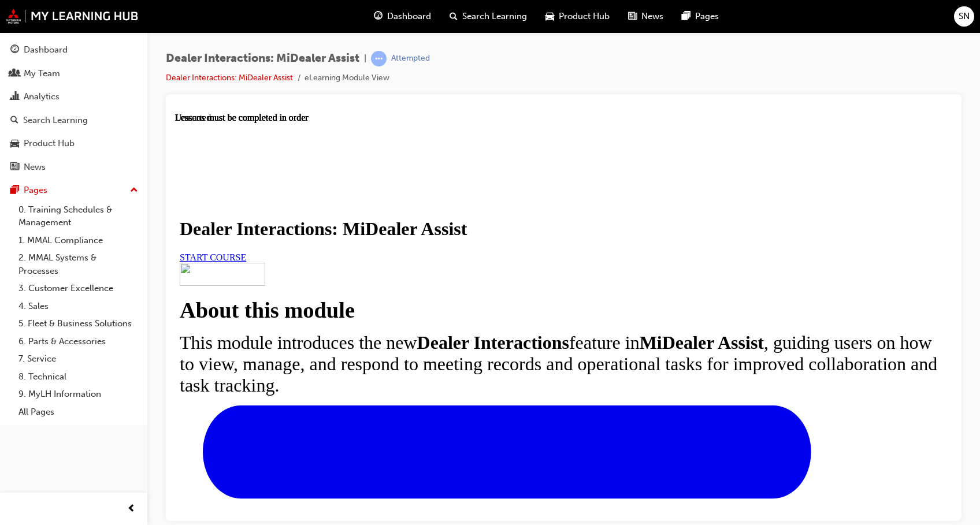 This screenshot has width=980, height=525. I want to click on span: up-icon, so click(134, 190).